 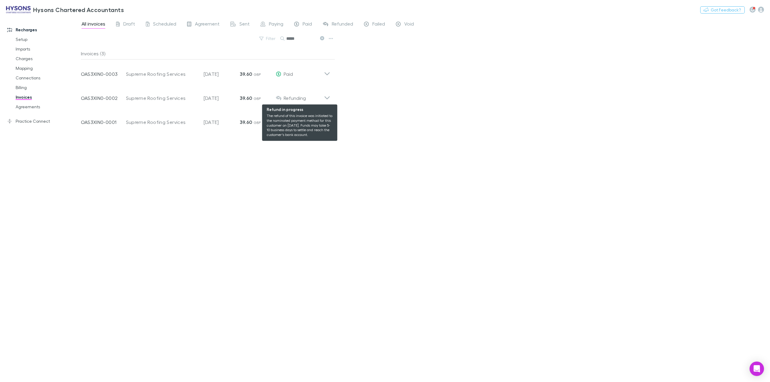 I want to click on a: Connections, so click(x=48, y=78).